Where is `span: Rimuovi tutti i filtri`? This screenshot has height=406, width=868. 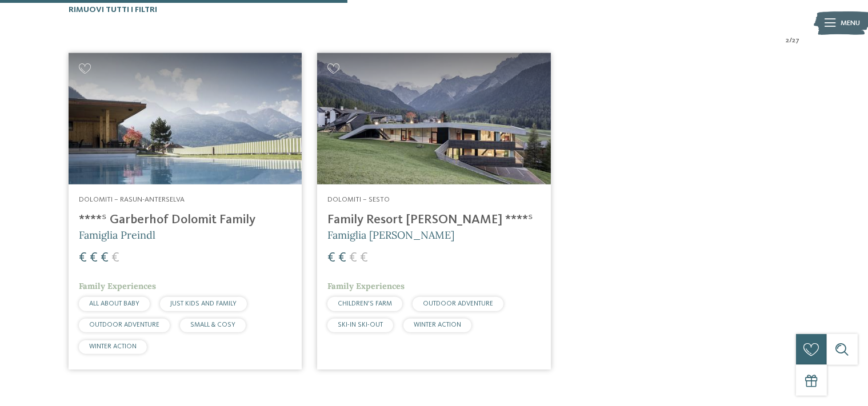
span: Rimuovi tutti i filtri is located at coordinates (113, 9).